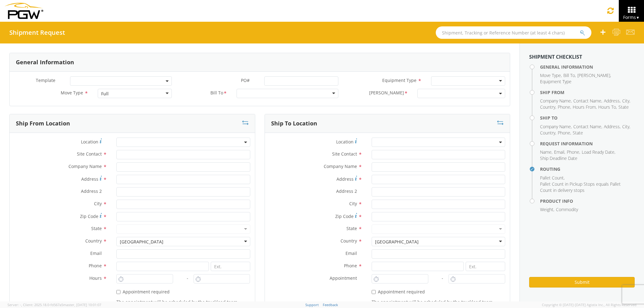 This screenshot has width=644, height=308. What do you see at coordinates (400, 80) in the screenshot?
I see `span: Equipment Type` at bounding box center [400, 80].